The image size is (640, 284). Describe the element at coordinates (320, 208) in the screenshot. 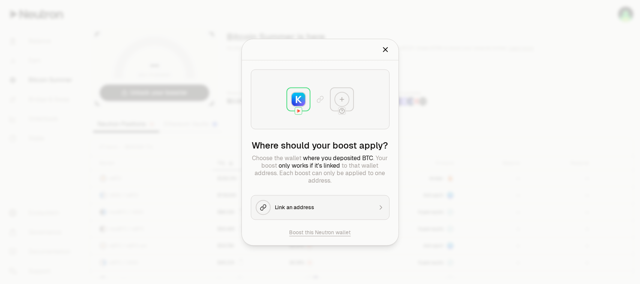

I see `button: Link an address` at that location.